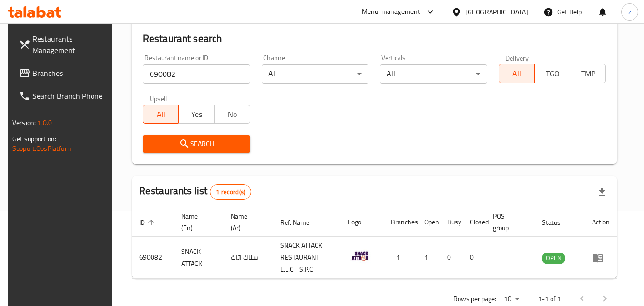 This screenshot has height=306, width=644. I want to click on label: Delivery, so click(517, 58).